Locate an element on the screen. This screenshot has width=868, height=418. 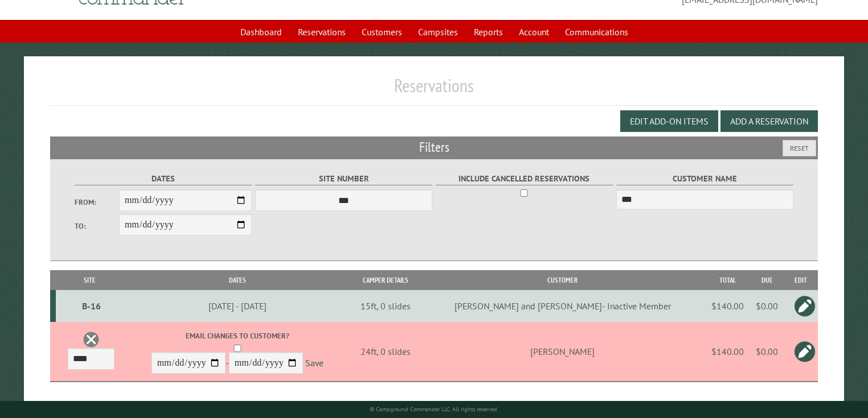
a: Dashboard is located at coordinates (261, 32).